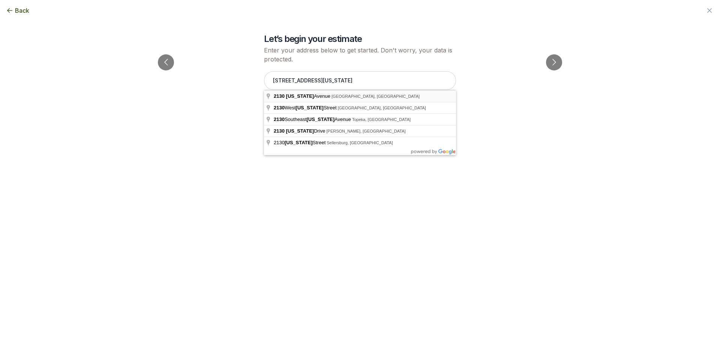 This screenshot has height=354, width=720. Describe the element at coordinates (166, 62) in the screenshot. I see `button: Go to previous slide` at that location.